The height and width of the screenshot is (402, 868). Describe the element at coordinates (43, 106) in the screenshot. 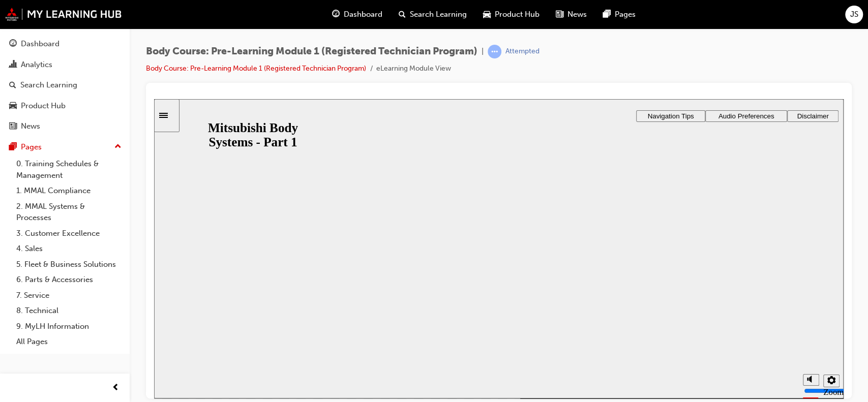

I see `div: Product Hub` at that location.